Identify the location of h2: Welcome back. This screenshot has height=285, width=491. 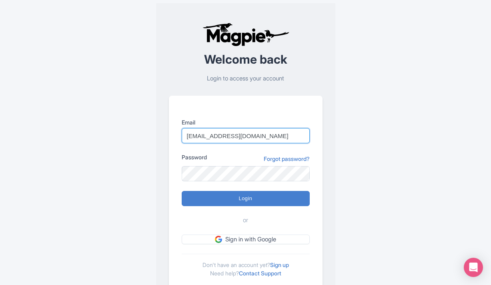
(245, 59).